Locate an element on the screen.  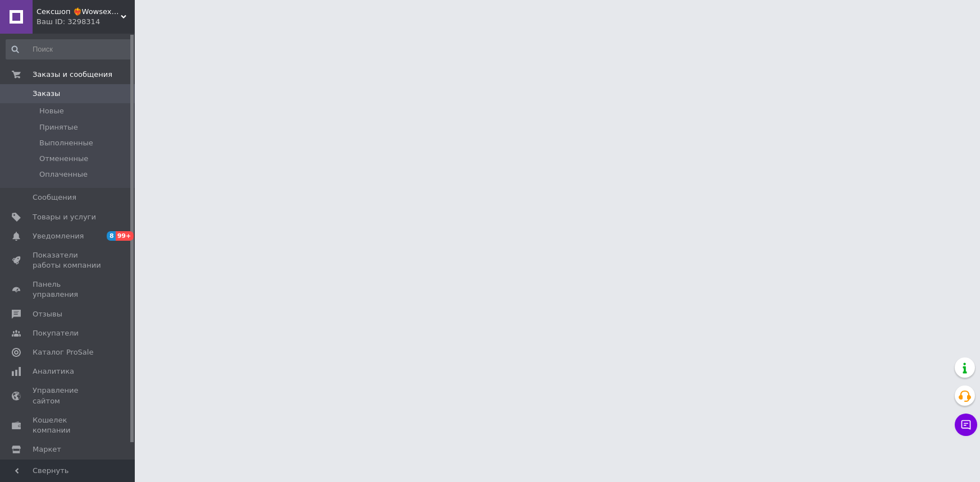
span: Заказы и сообщения is located at coordinates (73, 75).